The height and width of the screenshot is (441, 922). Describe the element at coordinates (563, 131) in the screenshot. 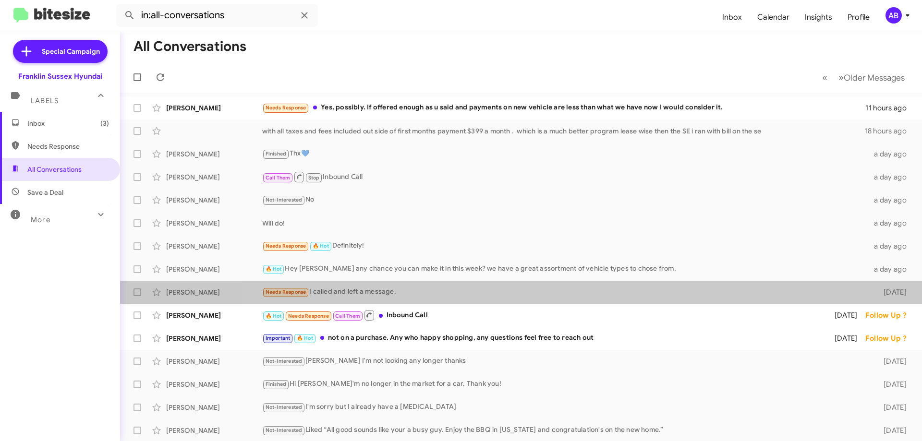

I see `div: with all taxes and fees included out side of first months payment $399 a month . which is a much ...` at that location.